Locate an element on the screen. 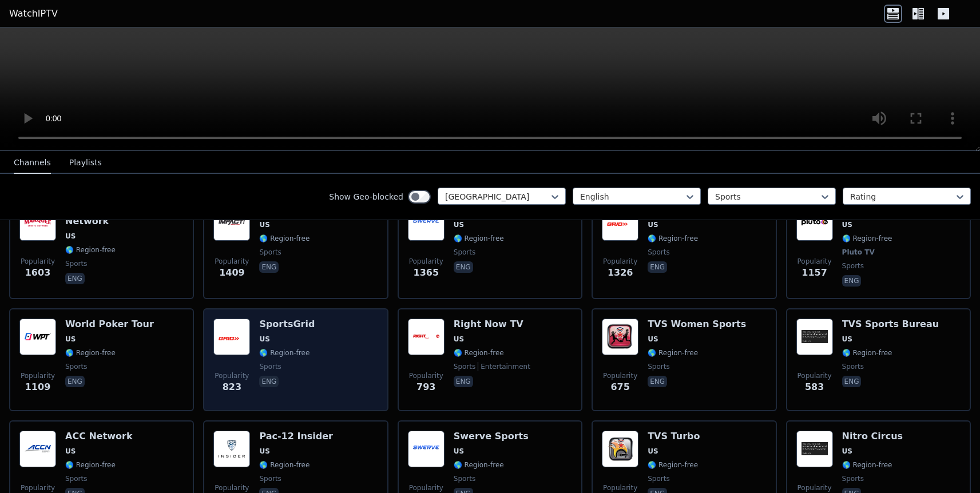 The image size is (980, 493). img: Marquee Sports Network is located at coordinates (38, 222).